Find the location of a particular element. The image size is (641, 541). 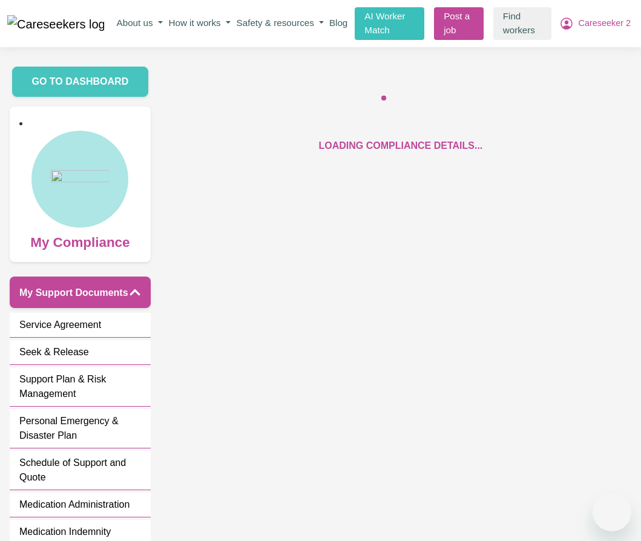

p: Loading compliance details... is located at coordinates (400, 146).